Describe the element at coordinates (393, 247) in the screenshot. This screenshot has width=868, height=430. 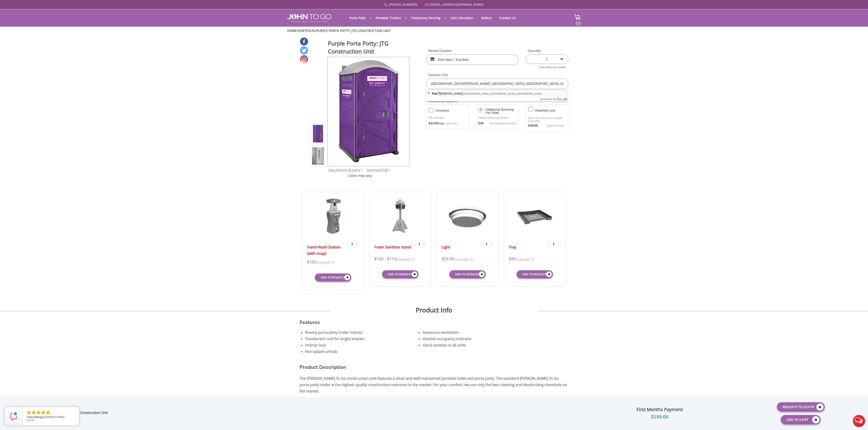
I see `a: Foam Sanitizer stand` at that location.